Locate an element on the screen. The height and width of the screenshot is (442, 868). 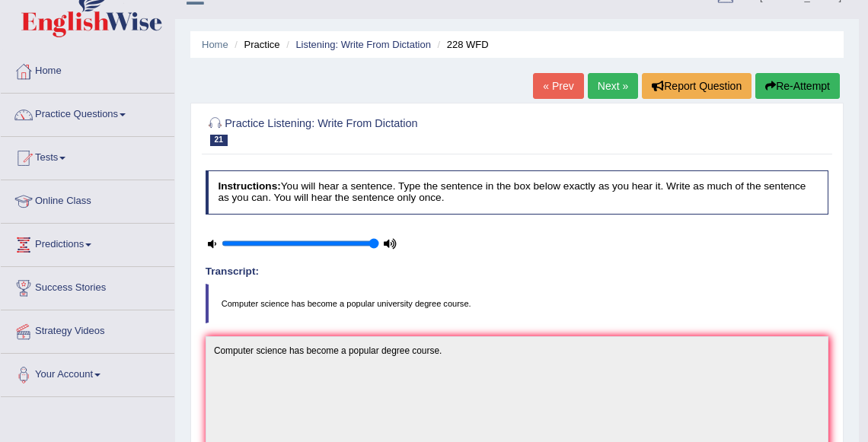
blockquote: Computer science has become a popular university degree course. is located at coordinates (517, 304).